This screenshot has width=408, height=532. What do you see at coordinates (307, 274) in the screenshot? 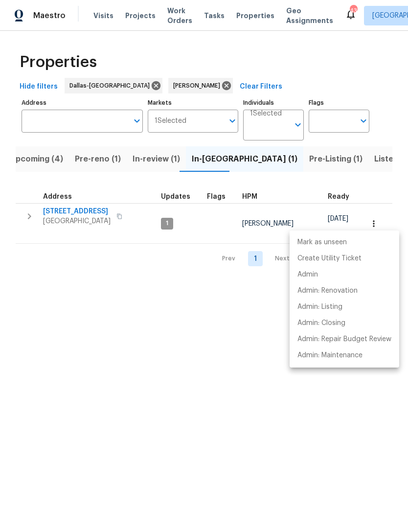
I see `p: Admin` at bounding box center [307, 274].